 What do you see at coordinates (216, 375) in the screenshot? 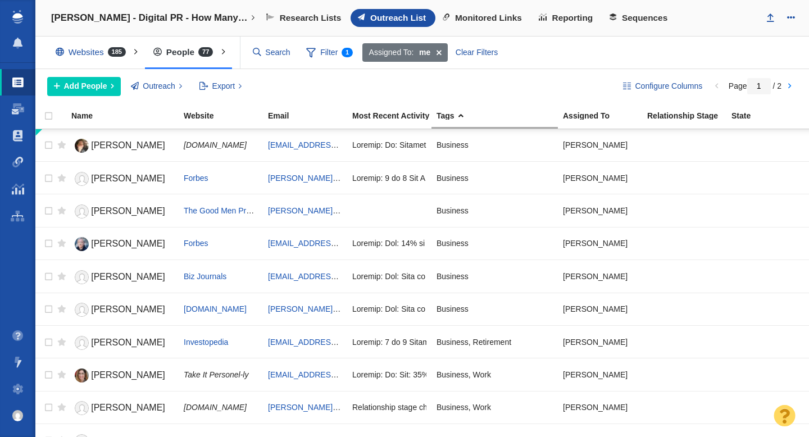
I see `span: Take It Personel-ly` at bounding box center [216, 375].